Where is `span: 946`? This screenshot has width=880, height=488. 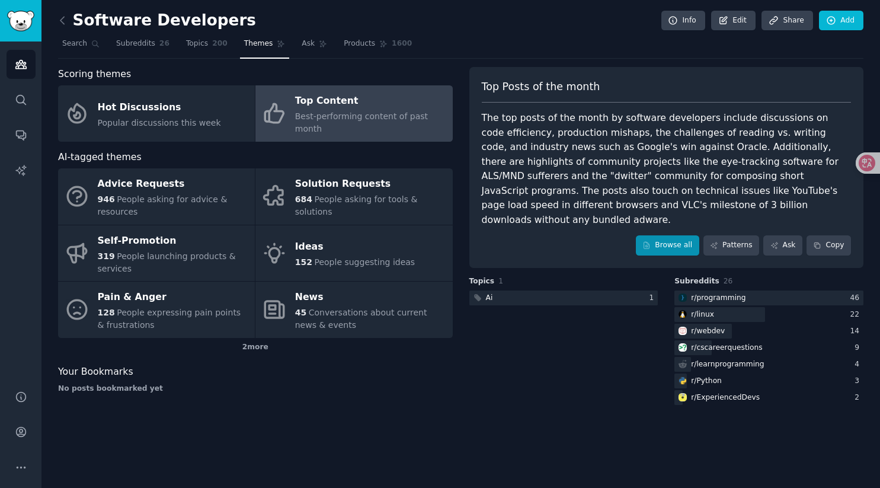
span: 946 is located at coordinates (106, 199).